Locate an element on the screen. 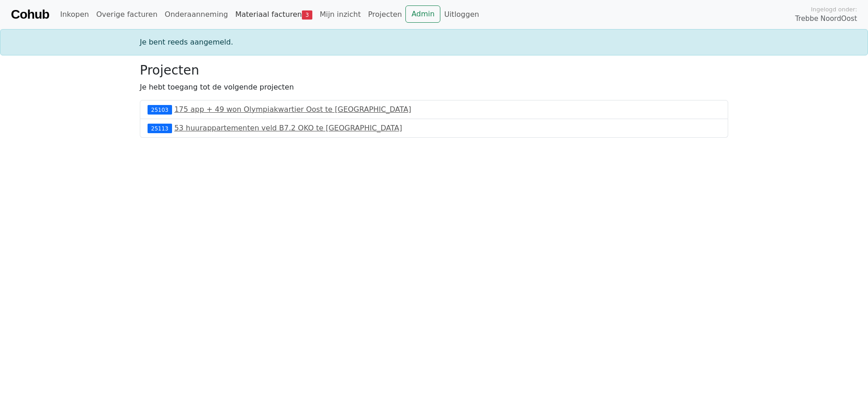 The height and width of the screenshot is (420, 868). div: 25103 is located at coordinates (160, 110).